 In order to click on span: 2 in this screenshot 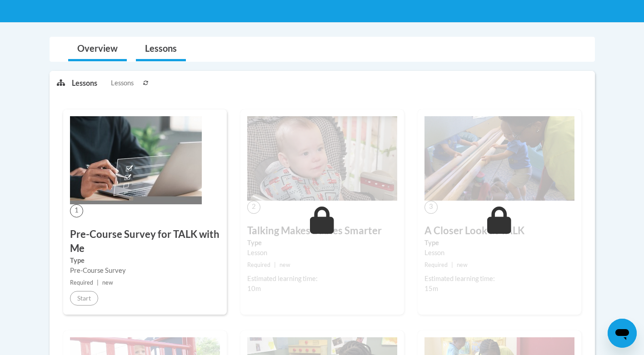, I will do `click(254, 207)`.